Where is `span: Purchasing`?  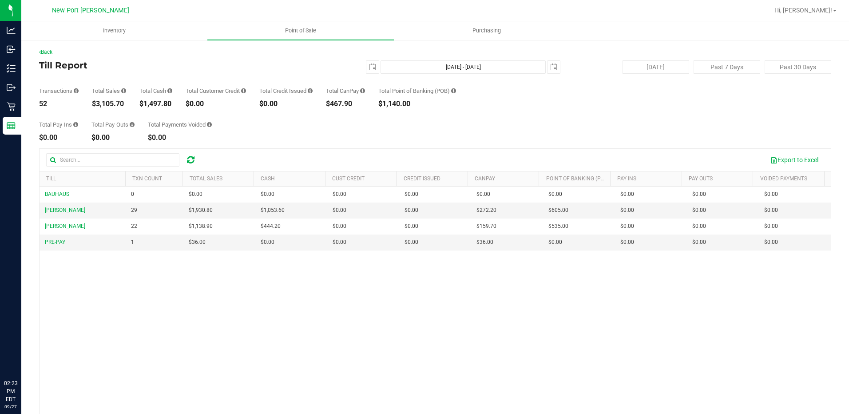
span: Purchasing is located at coordinates (487, 31).